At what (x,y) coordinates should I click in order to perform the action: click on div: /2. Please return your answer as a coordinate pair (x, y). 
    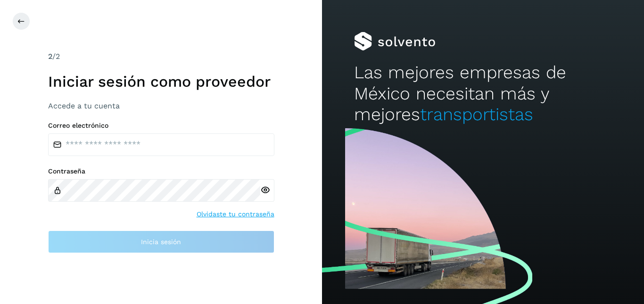
    Looking at the image, I should click on (161, 56).